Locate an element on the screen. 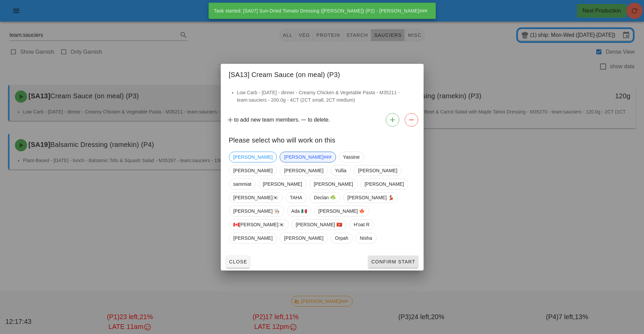  button: Confirm Start is located at coordinates (393, 262).